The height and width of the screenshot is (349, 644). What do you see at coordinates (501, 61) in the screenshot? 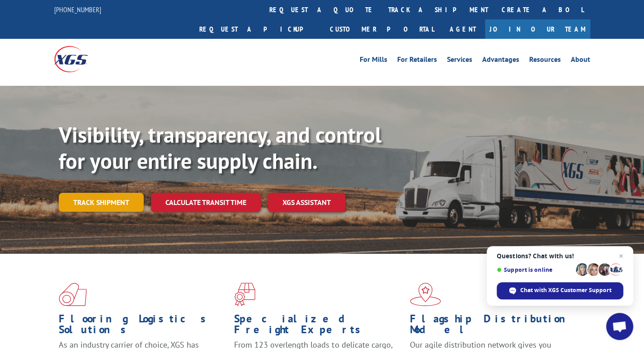
I see `a: Advantages` at bounding box center [501, 61].